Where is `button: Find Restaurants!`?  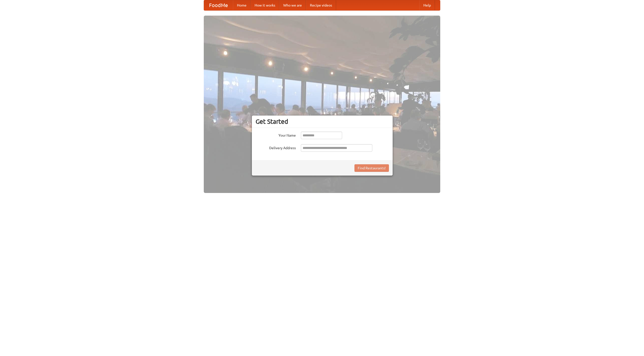 button: Find Restaurants! is located at coordinates (371, 168).